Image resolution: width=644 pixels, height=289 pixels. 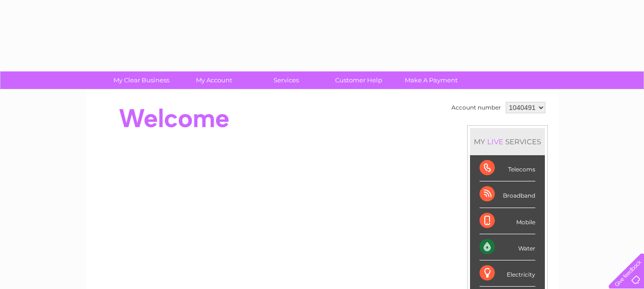 I want to click on div: LIVE, so click(x=495, y=141).